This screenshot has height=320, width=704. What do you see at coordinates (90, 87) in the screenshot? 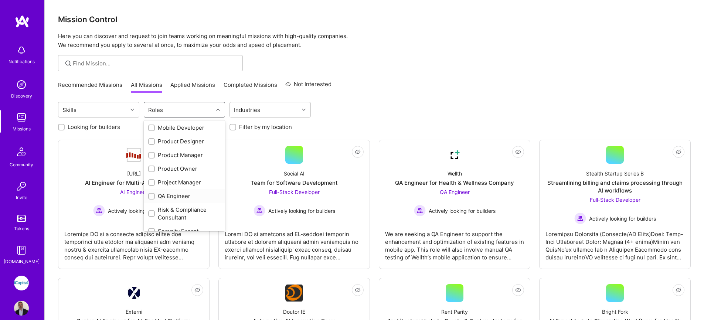
I see `a: Recommended Missions` at bounding box center [90, 87].